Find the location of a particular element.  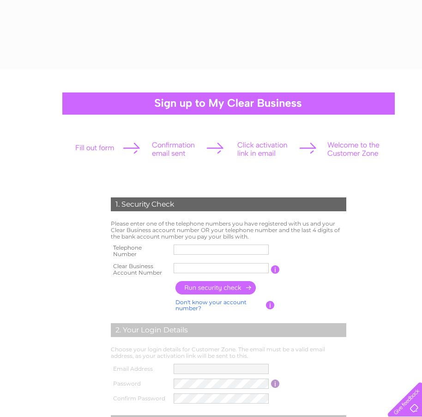

td: Please enter one of the telephone numbers you have registered with us and your Clear Business acc... is located at coordinates (229, 230).